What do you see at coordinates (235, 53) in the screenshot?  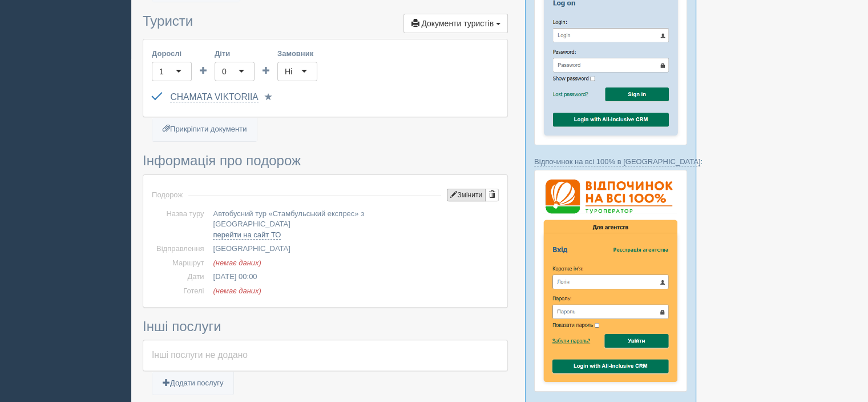 I see `label: Діти` at bounding box center [235, 53].